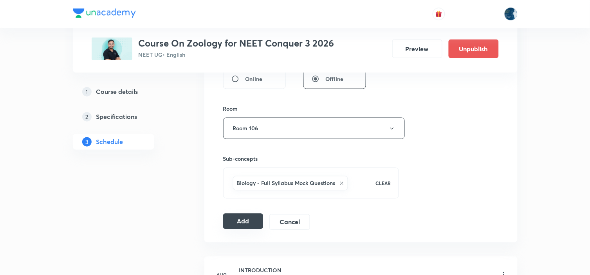 Image resolution: width=590 pixels, height=275 pixels. What do you see at coordinates (474, 49) in the screenshot?
I see `button: Unpublish` at bounding box center [474, 49].